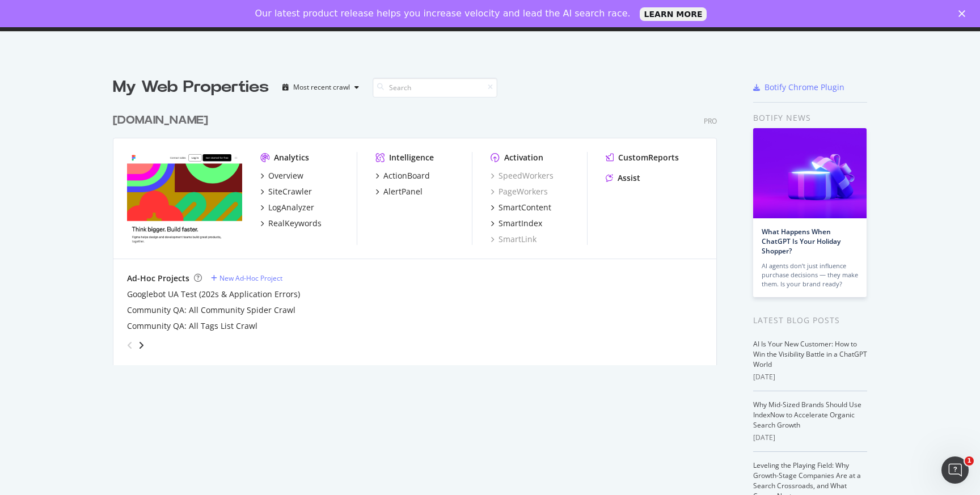 Image resolution: width=980 pixels, height=495 pixels. Describe the element at coordinates (710, 121) in the screenshot. I see `div: Pro` at that location.